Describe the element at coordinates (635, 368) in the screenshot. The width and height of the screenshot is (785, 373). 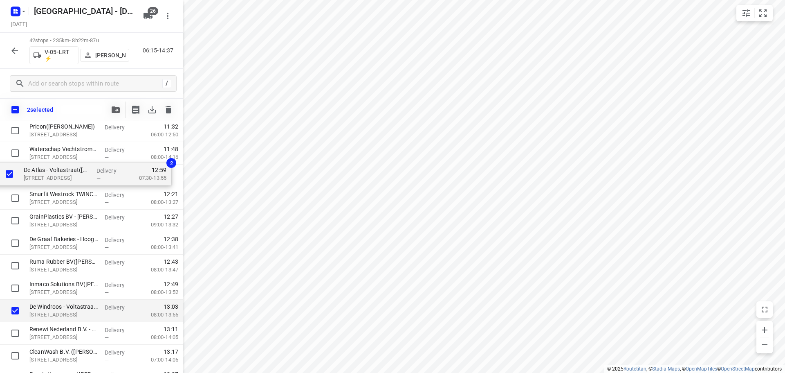
I see `a: Routetitan` at that location.